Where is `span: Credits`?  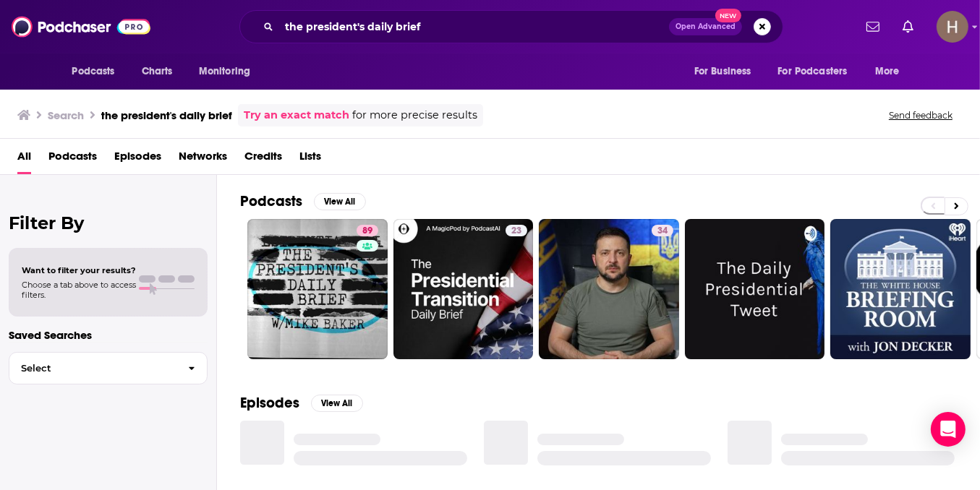
span: Credits is located at coordinates (263, 159).